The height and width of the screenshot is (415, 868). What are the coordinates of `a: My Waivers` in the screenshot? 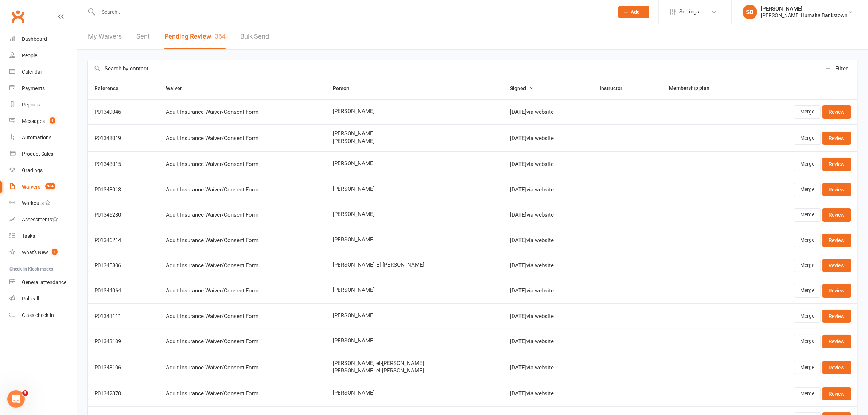 It's located at (104, 37).